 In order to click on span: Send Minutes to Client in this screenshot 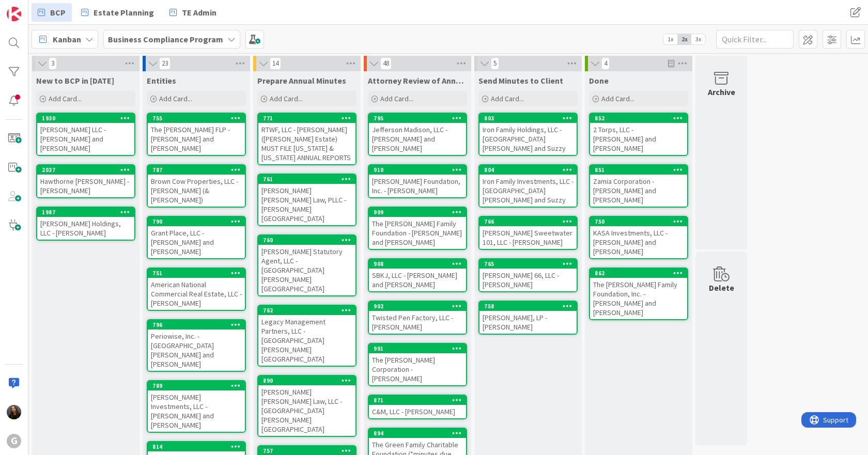, I will do `click(521, 80)`.